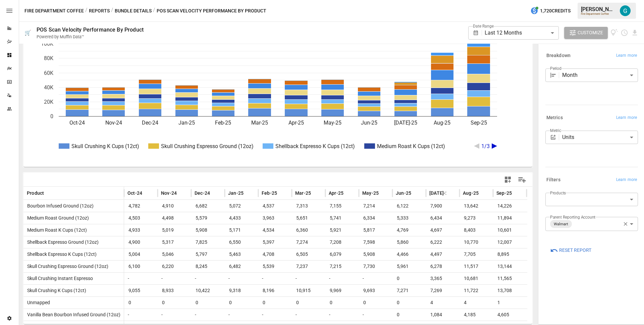  I want to click on button: Schedule report, so click(624, 33).